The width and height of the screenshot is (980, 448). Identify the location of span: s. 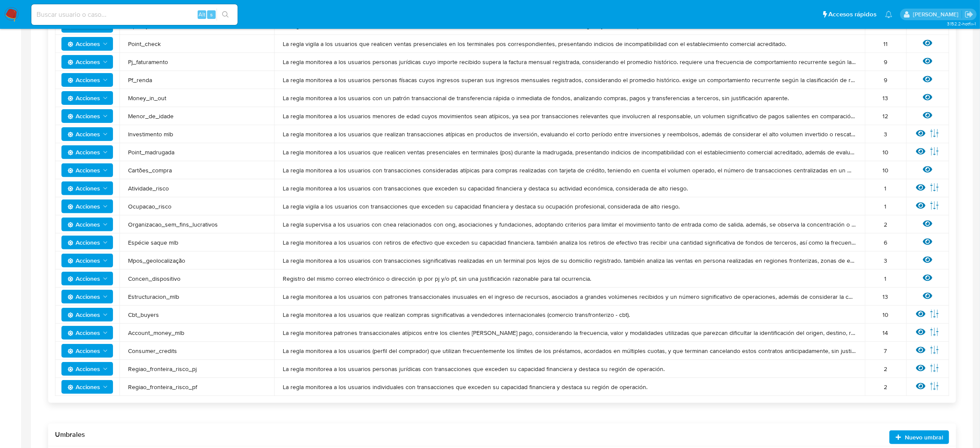
(211, 14).